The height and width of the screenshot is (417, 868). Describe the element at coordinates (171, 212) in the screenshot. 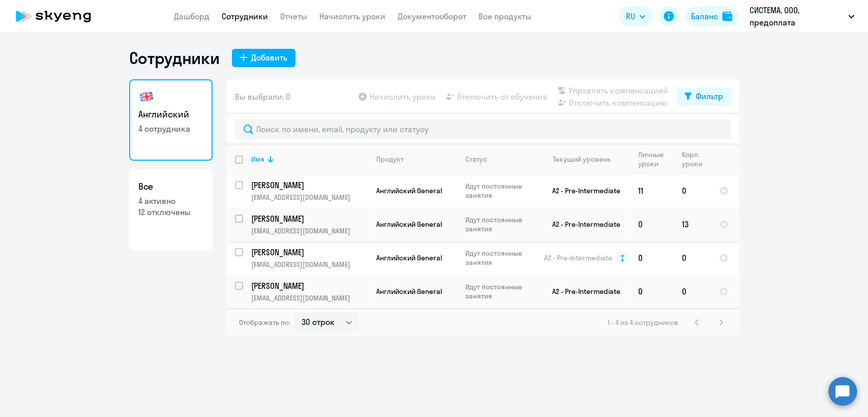

I see `p: 12 отключены` at that location.